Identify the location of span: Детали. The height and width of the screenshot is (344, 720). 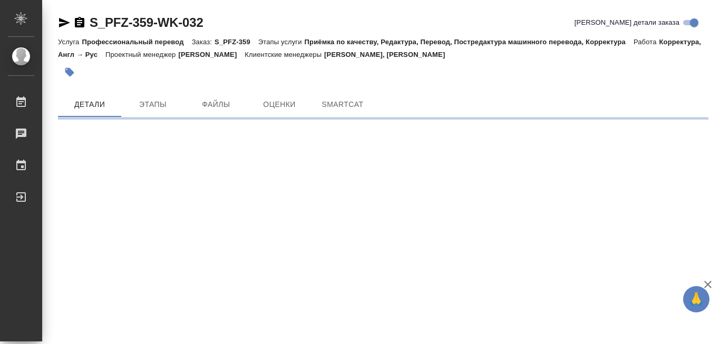
(90, 104).